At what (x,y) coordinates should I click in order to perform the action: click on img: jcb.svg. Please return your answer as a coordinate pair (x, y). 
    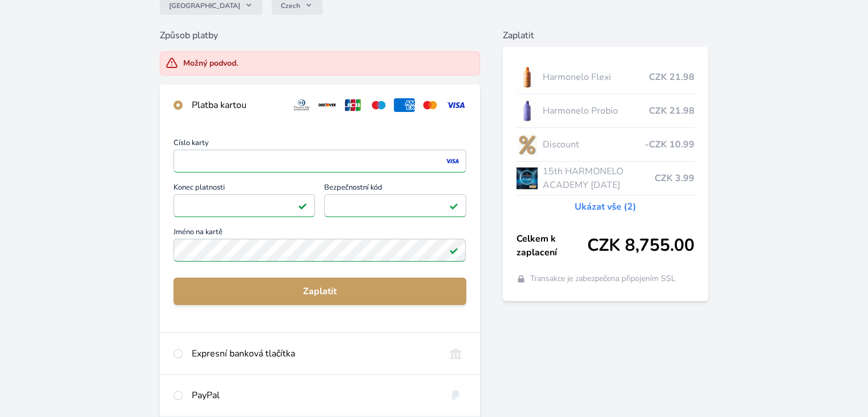
    Looking at the image, I should click on (353, 105).